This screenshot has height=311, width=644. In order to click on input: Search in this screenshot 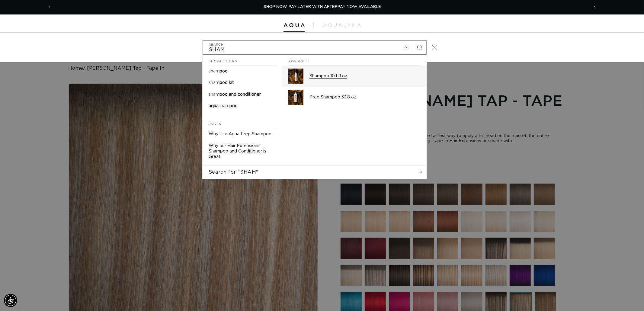, I will do `click(315, 48)`.